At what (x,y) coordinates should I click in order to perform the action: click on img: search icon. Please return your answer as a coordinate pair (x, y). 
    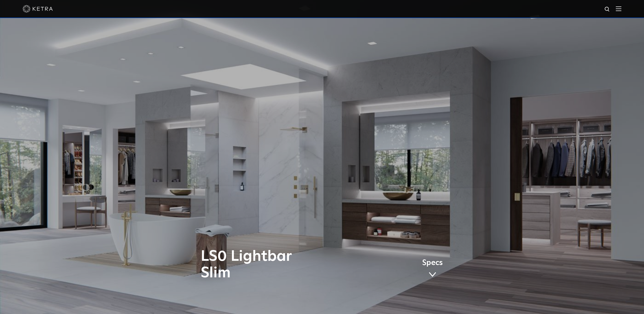
    Looking at the image, I should click on (607, 9).